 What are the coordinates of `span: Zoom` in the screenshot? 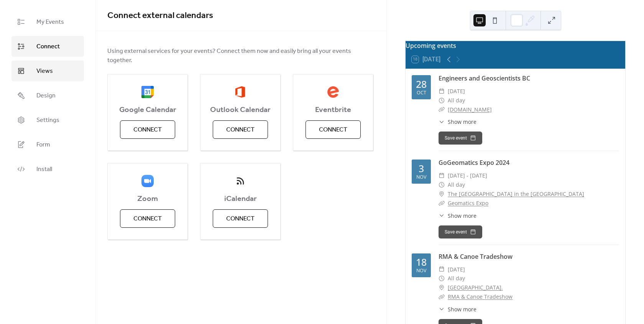 It's located at (147, 199).